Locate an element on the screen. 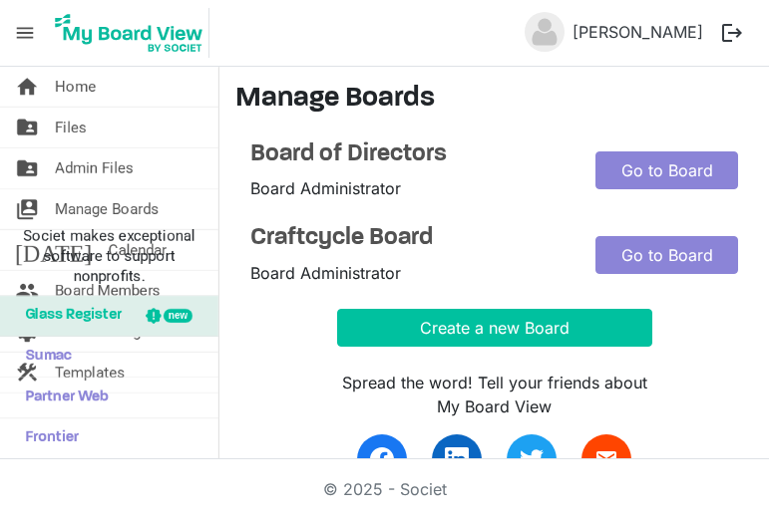 This screenshot has width=769, height=519. h3: Manage Boards is located at coordinates (493, 100).